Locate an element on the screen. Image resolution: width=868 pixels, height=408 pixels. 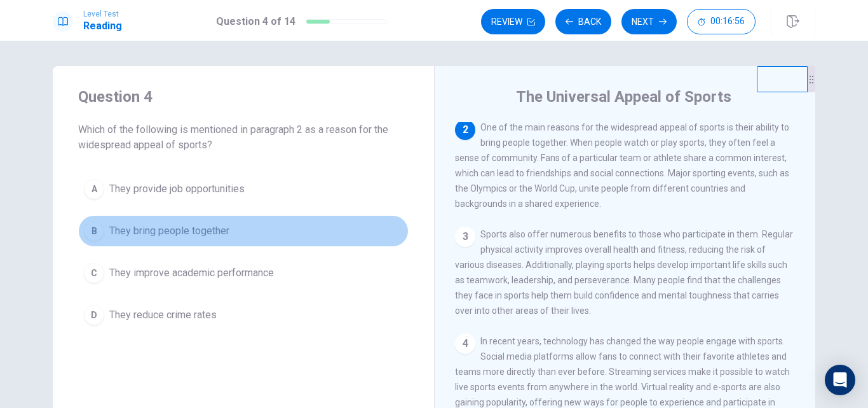
h4: Question 4 is located at coordinates (243, 96).